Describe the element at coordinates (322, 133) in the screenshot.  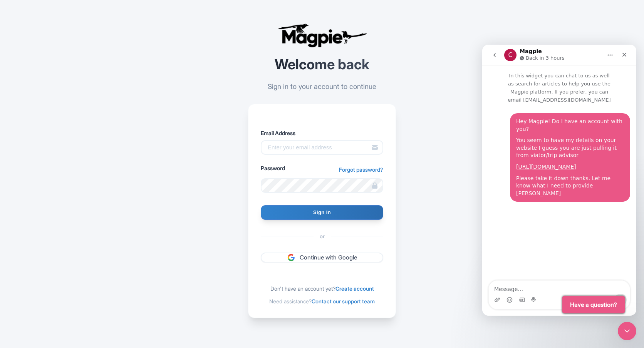
I see `label: Email Address` at that location.